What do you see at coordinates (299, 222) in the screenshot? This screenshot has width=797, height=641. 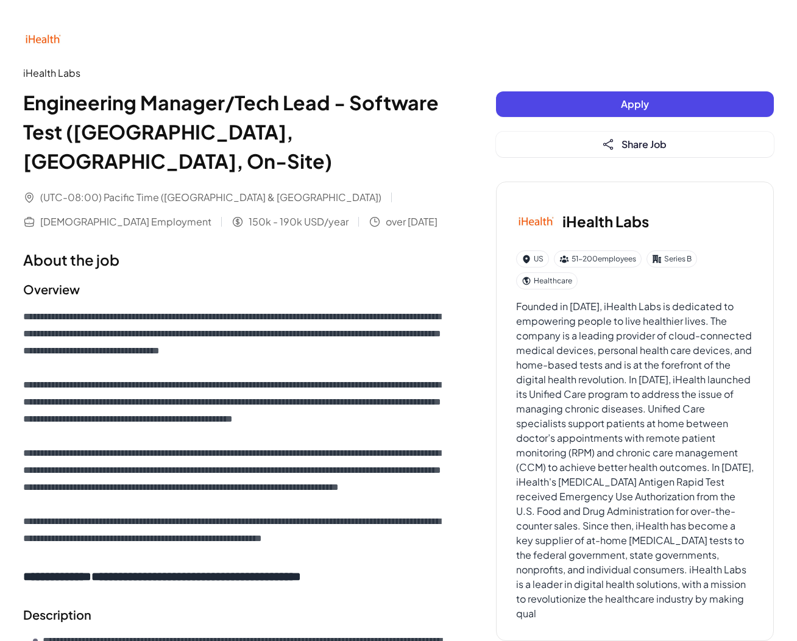 I see `span: 150k - 190k USD/year` at bounding box center [299, 222].